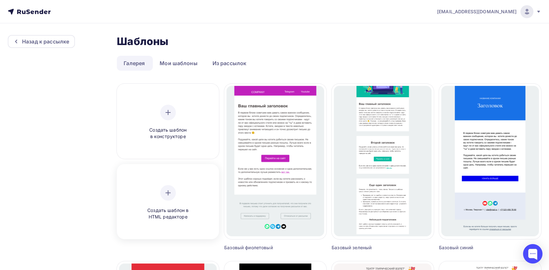 The height and width of the screenshot is (270, 549). I want to click on a: Мои шаблоны, so click(178, 63).